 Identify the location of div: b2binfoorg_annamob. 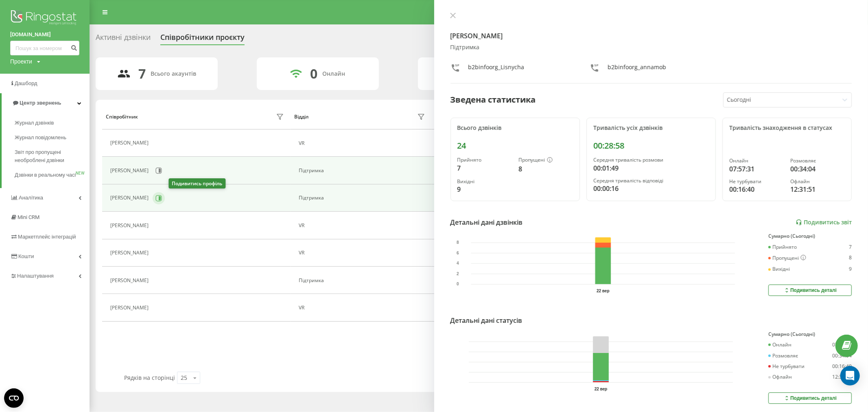
(636, 69).